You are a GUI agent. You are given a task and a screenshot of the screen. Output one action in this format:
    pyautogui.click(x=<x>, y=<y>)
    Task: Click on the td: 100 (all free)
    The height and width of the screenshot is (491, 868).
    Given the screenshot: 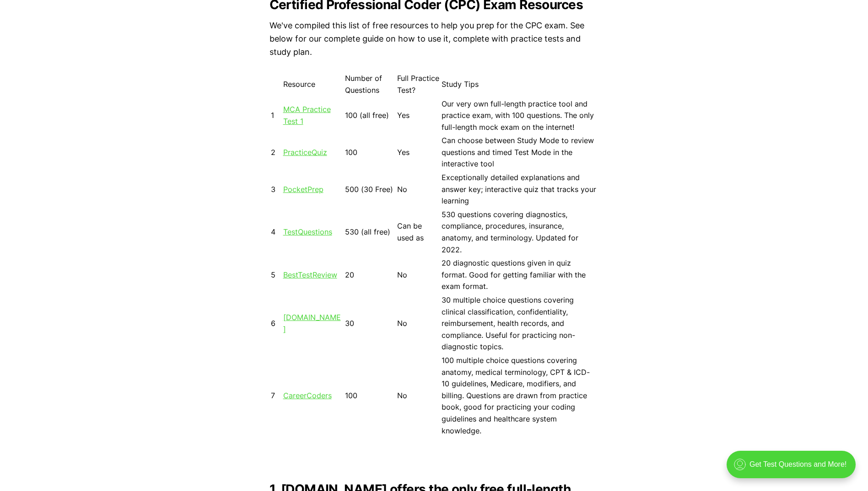 What is the action you would take?
    pyautogui.click(x=370, y=116)
    